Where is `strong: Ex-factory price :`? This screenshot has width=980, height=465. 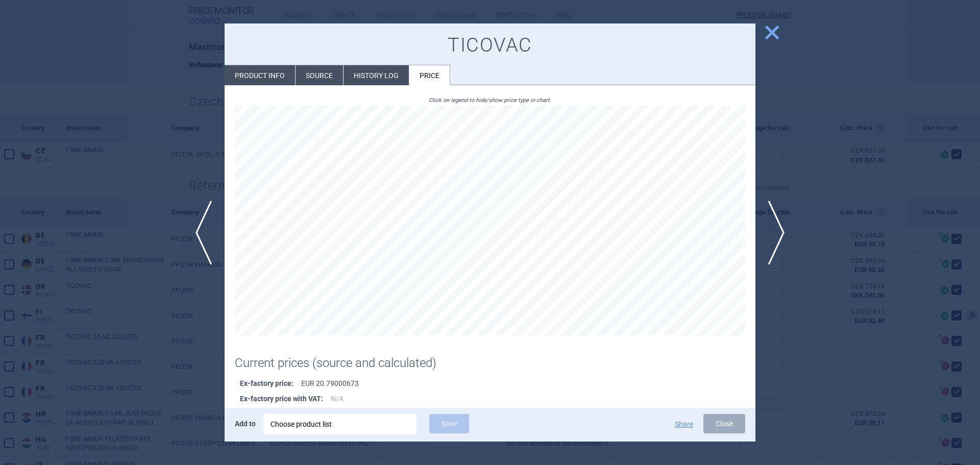
strong: Ex-factory price : is located at coordinates (270, 383).